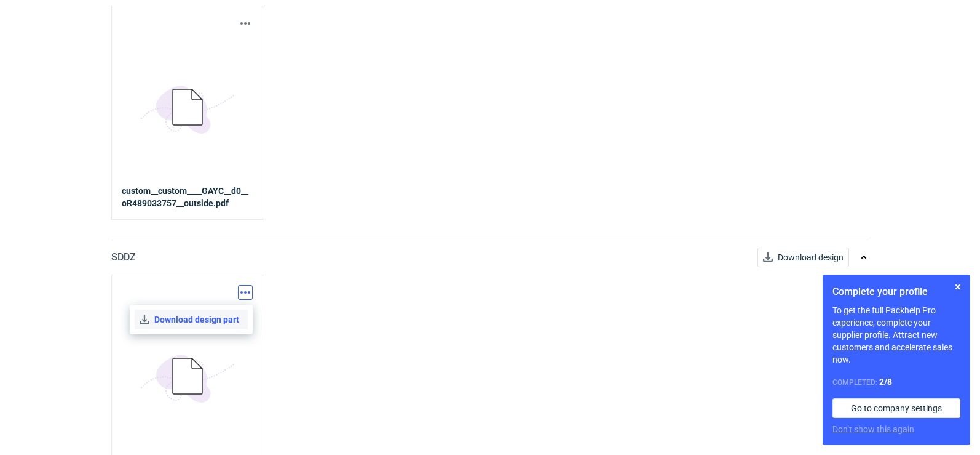 Image resolution: width=980 pixels, height=455 pixels. What do you see at coordinates (873, 429) in the screenshot?
I see `button: Don’t show this again` at bounding box center [873, 429].